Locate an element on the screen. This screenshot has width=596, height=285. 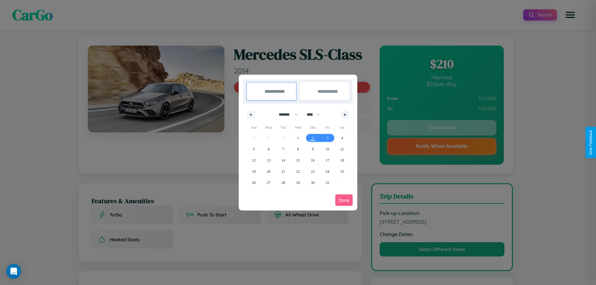
span: 3 is located at coordinates (327, 138).